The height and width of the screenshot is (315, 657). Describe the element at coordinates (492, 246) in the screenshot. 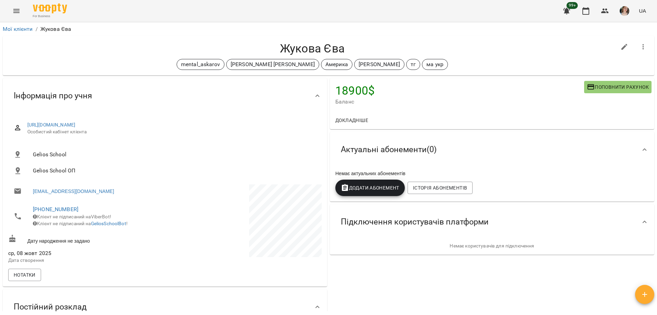

I see `p: Немає користувачів для підключення` at that location.